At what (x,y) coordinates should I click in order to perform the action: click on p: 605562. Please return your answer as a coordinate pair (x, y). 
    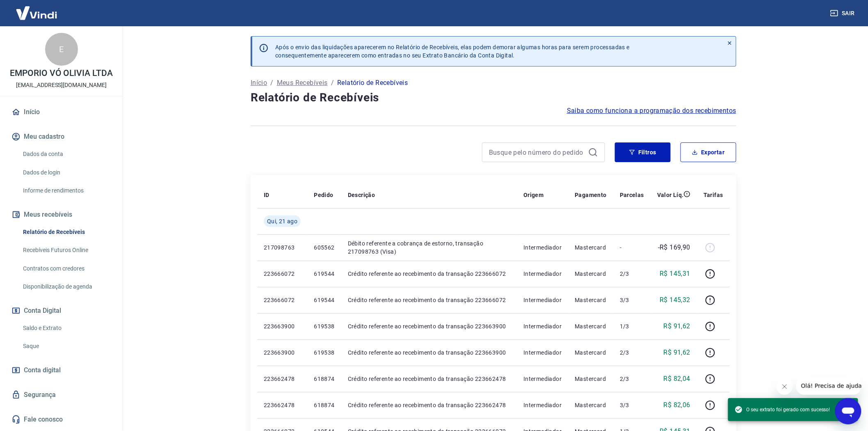
    Looking at the image, I should click on (324, 247).